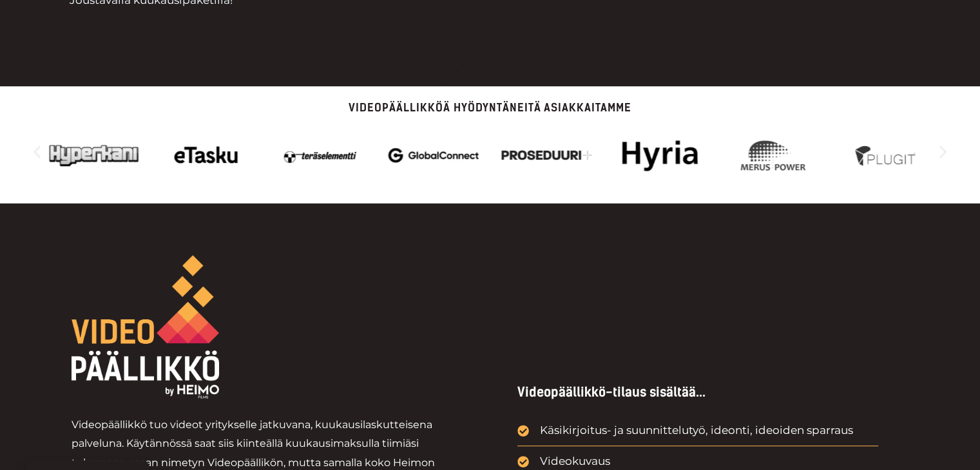  What do you see at coordinates (695, 431) in the screenshot?
I see `span: Käsikirjoitus- ja suunnittelutyö, ideonti, ideoiden sparraus` at bounding box center [695, 431].